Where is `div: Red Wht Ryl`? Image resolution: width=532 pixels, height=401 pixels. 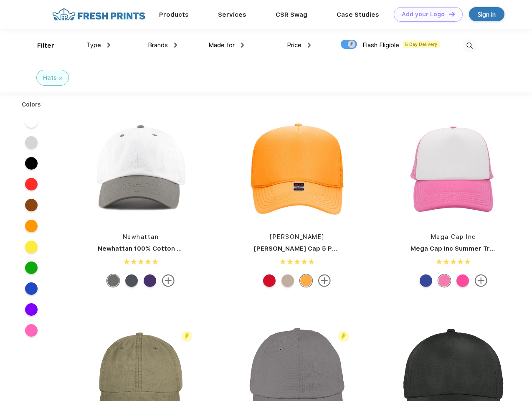 div: Red Wht Ryl is located at coordinates (270, 281).